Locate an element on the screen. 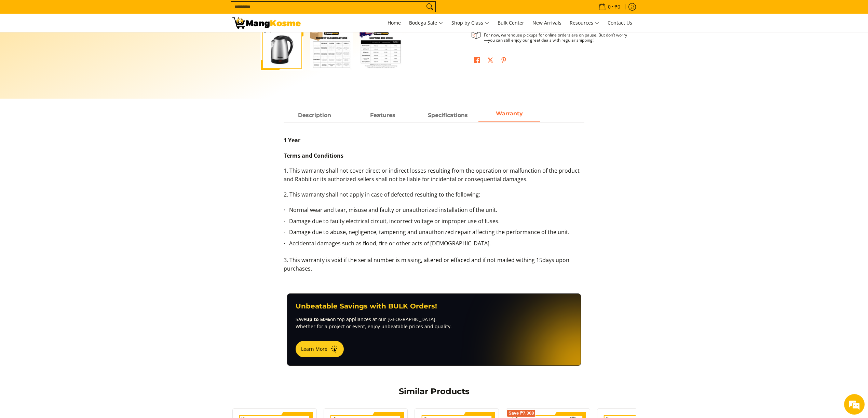  a: Description 1 is located at coordinates (382, 116).